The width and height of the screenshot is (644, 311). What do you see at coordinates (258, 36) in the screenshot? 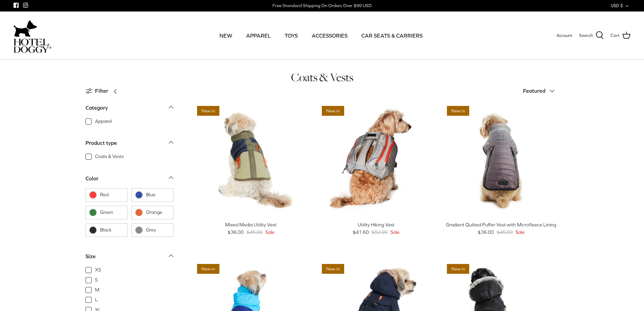
I see `a: APPAREL` at bounding box center [258, 36].